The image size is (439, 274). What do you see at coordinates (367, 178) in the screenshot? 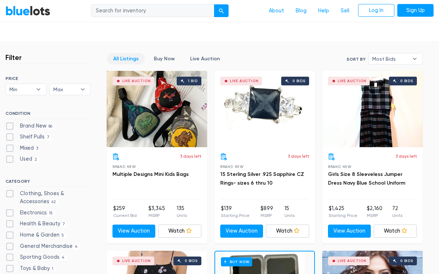
I see `a: Girls Size 8 Sleeveless Jumper Dress Navy Blue School Uniform` at bounding box center [367, 178].